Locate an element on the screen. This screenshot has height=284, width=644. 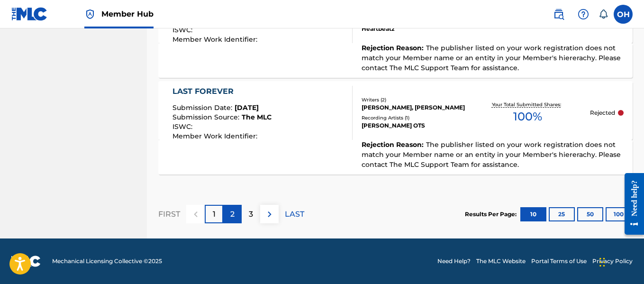
p: 1 is located at coordinates (214, 214).